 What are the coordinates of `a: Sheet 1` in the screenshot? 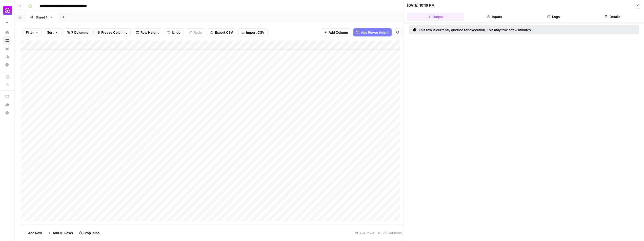 It's located at (41, 17).